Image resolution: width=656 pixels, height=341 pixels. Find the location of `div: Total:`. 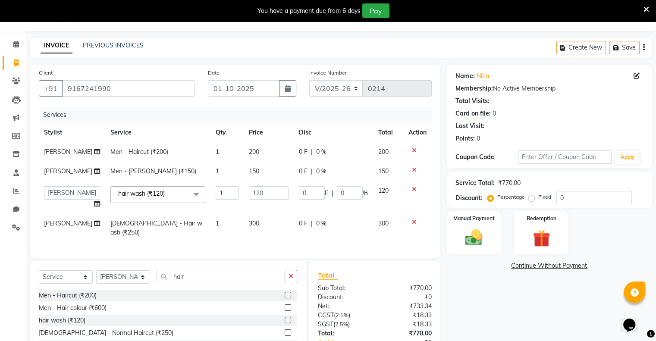

div: Total: is located at coordinates (343, 333).